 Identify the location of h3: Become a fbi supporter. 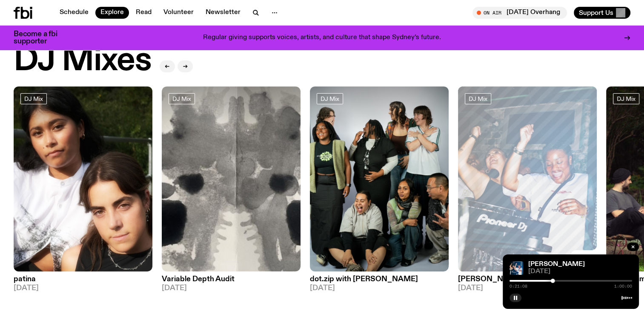
(41, 38).